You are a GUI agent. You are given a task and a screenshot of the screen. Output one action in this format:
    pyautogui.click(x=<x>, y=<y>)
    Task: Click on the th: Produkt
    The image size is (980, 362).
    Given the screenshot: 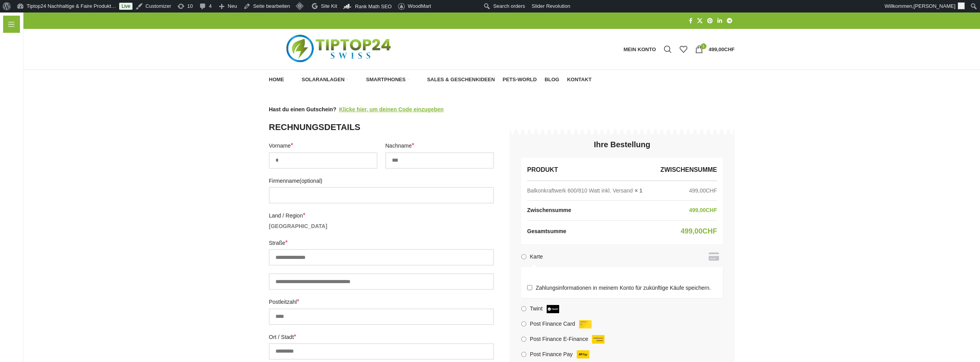 What is the action you would take?
    pyautogui.click(x=575, y=170)
    